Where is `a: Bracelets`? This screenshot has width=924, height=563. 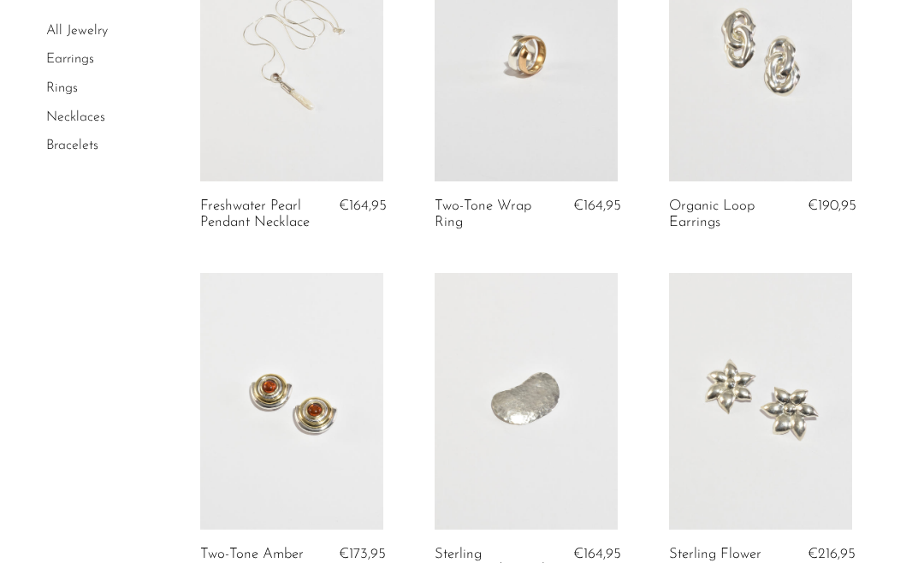
a: Bracelets is located at coordinates (72, 146).